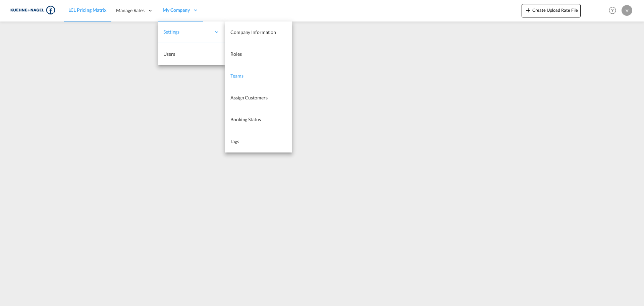 The height and width of the screenshot is (306, 644). Describe the element at coordinates (253, 32) in the screenshot. I see `span: Company Information` at that location.